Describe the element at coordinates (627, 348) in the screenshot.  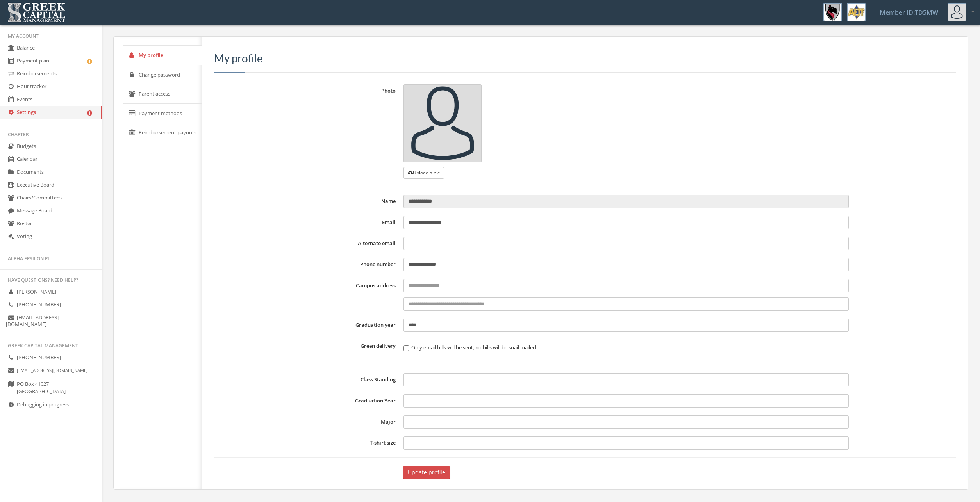
I see `label: Only email bills will be sent, no bills will be snail mailed` at that location.